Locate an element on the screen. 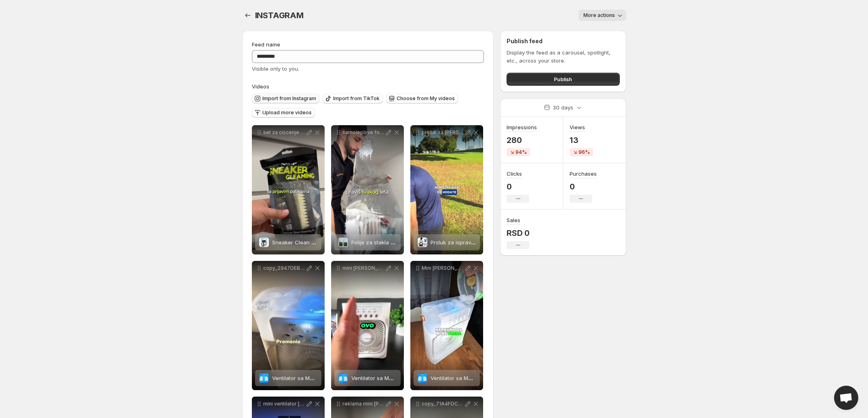 Image resolution: width=868 pixels, height=418 pixels. p: samolepljive folije prepravljeno is located at coordinates (363, 133).